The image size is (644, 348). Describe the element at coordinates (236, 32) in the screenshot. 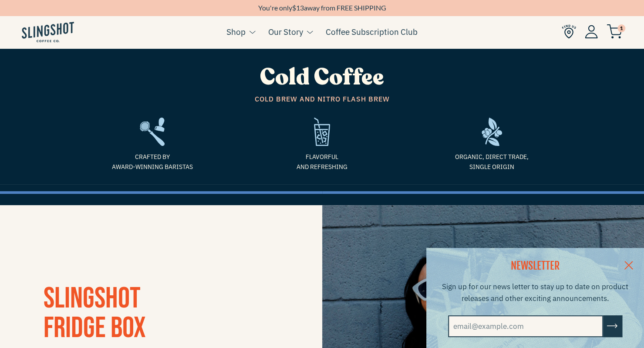

I see `a: Shop` at that location.